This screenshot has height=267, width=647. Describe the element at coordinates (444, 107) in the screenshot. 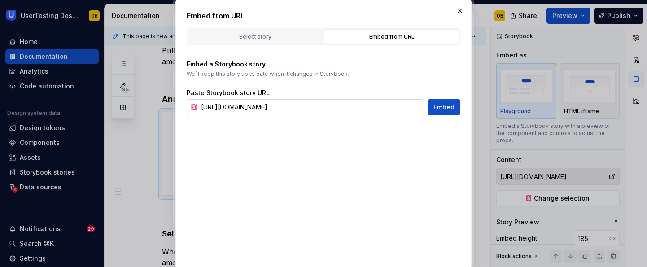

I see `span: Embed` at that location.